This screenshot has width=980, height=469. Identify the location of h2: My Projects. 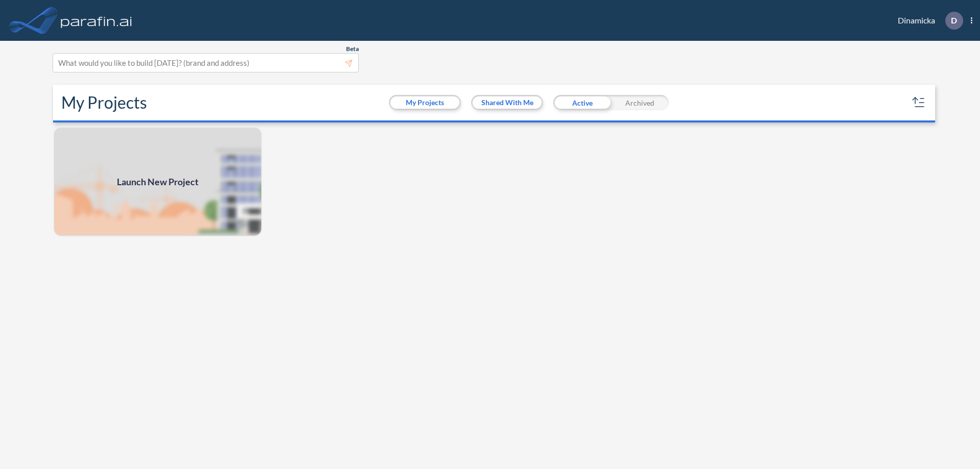
(104, 102).